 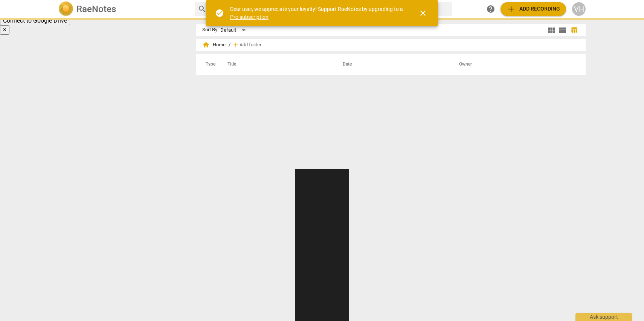 What do you see at coordinates (209, 64) in the screenshot?
I see `th: Type` at bounding box center [209, 64].